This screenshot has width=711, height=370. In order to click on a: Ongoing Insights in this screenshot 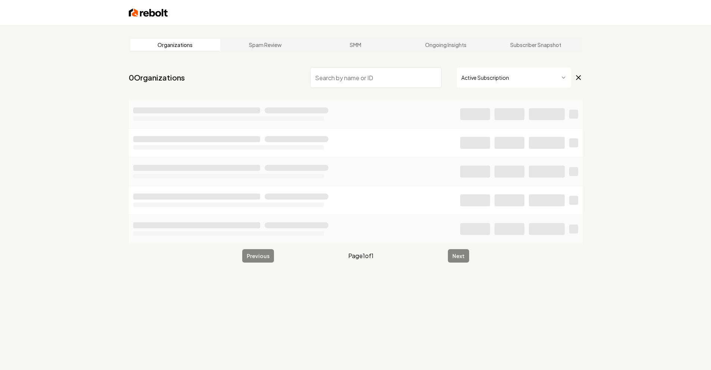, I will do `click(445, 45)`.